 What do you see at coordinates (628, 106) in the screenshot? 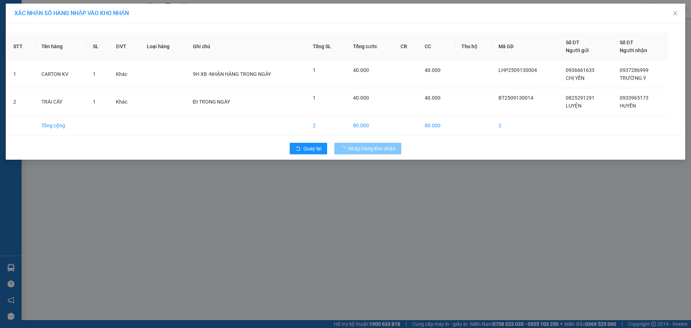
I see `span: HUYỀN` at bounding box center [628, 106].